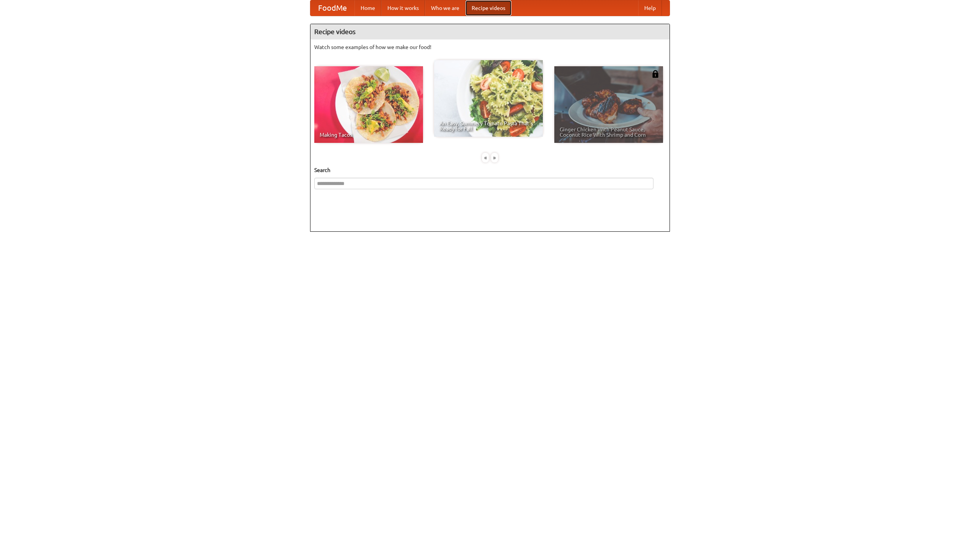 The width and height of the screenshot is (980, 542). I want to click on a: An Easy, Summery Tomato Pasta That's Ready for Fall, so click(488, 98).